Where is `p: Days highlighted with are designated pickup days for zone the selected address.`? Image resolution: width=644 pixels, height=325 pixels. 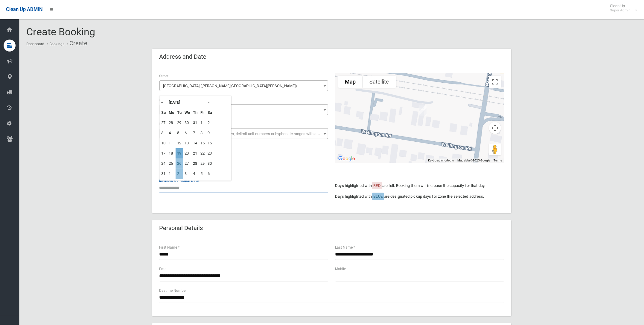 p: Days highlighted with are designated pickup days for zone the selected address. is located at coordinates (419, 196).